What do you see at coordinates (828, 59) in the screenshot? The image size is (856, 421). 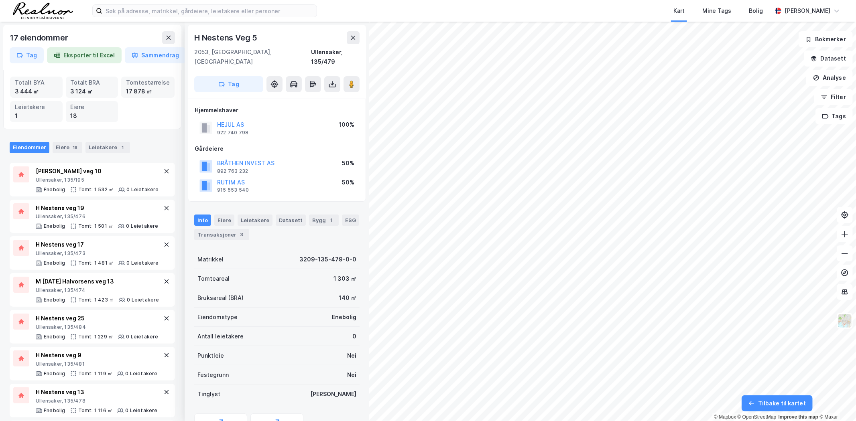 I see `button: Datasett` at bounding box center [828, 59].